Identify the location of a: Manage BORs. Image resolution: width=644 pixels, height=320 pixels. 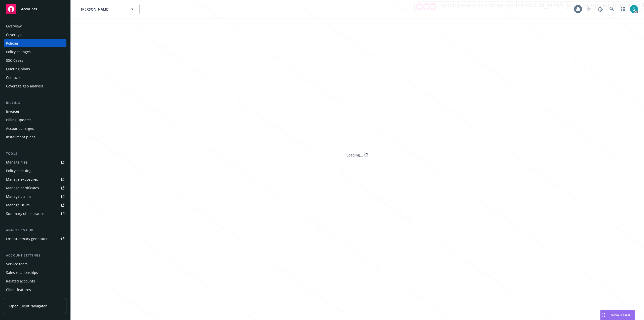
(35, 205).